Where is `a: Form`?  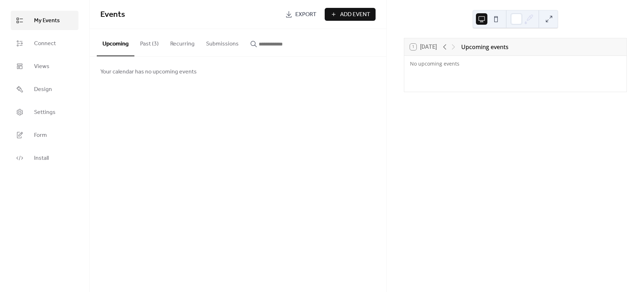 a: Form is located at coordinates (45, 135).